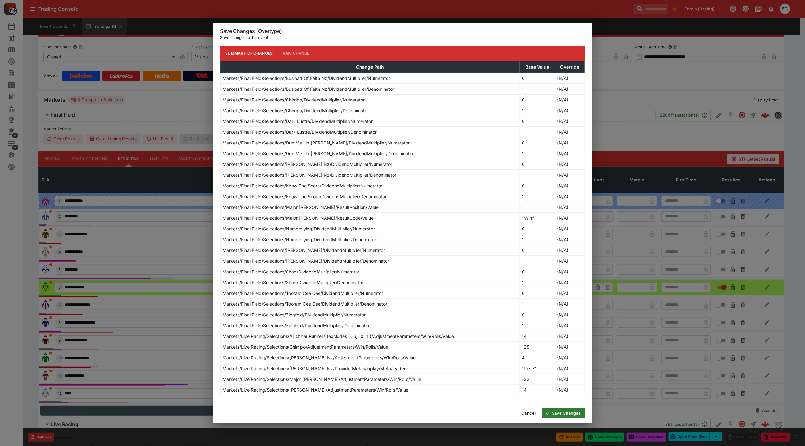 The width and height of the screenshot is (805, 446). Describe the element at coordinates (296, 110) in the screenshot. I see `p: Markets/Final Field/Selections/Chirripo/DividendMultiplier/Denominator` at that location.